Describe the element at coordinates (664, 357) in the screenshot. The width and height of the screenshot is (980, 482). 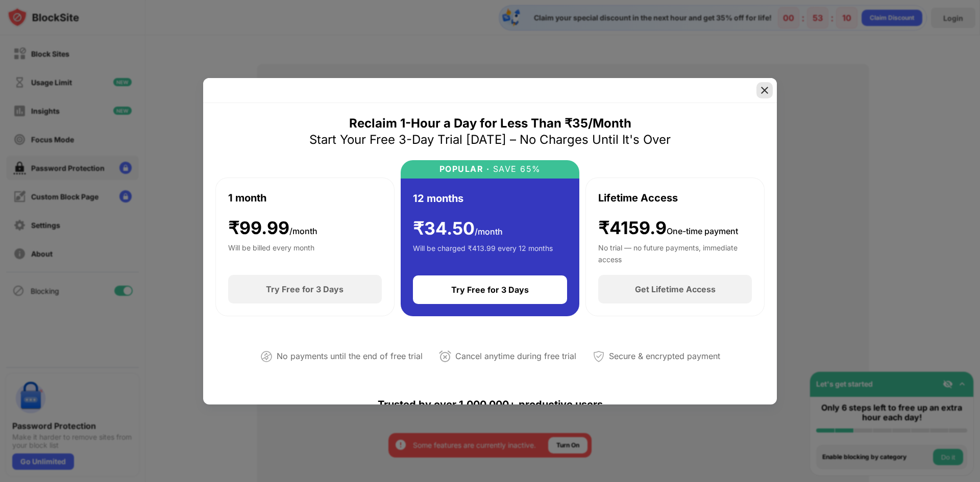
I see `div: Secure & encrypted payment` at that location.